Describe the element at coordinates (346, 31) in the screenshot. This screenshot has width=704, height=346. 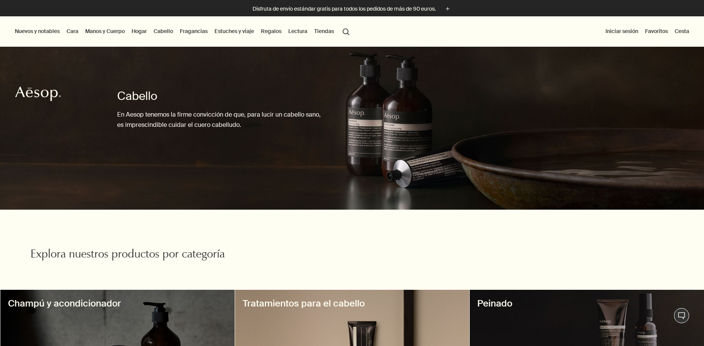
I see `button: Abrir la búsqueda` at that location.